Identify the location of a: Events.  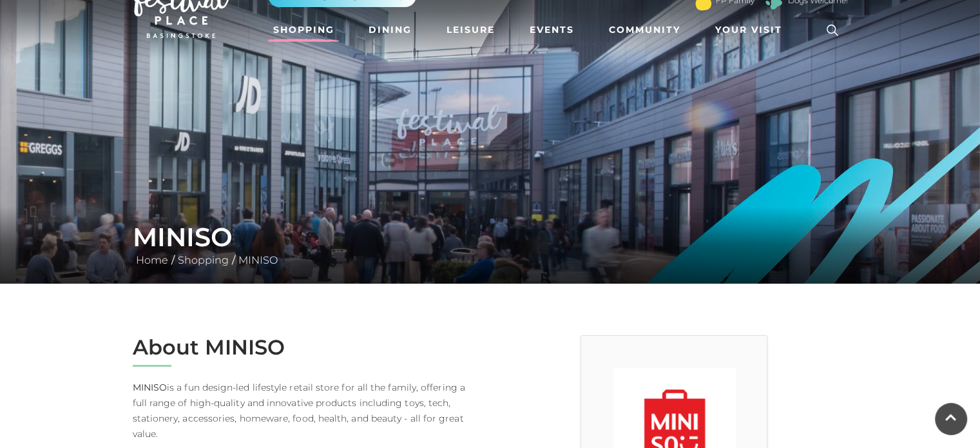
(551, 30).